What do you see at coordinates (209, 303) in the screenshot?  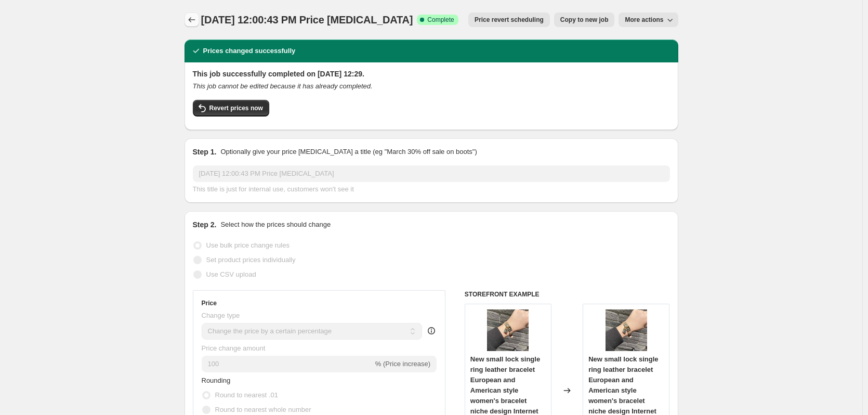 I see `h3: Price` at bounding box center [209, 303].